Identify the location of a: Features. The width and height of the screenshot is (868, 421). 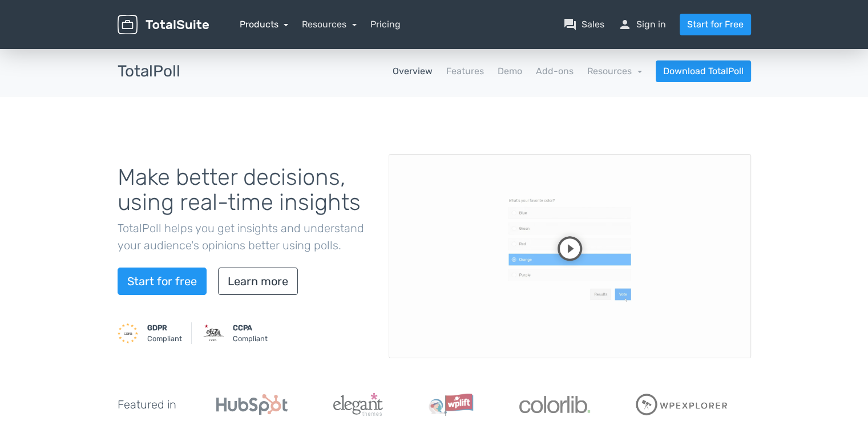
(465, 71).